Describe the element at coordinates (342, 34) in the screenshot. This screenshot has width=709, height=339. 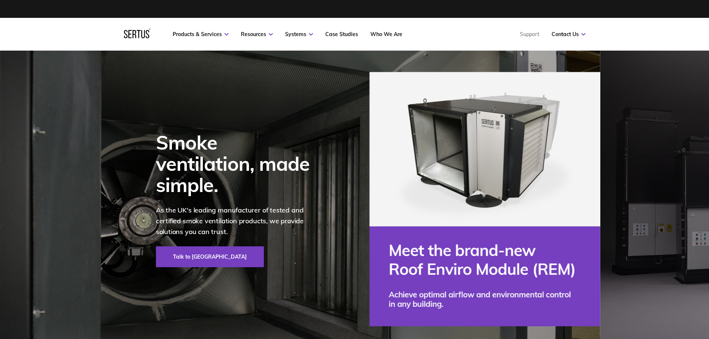
I see `a: Case Studies` at that location.